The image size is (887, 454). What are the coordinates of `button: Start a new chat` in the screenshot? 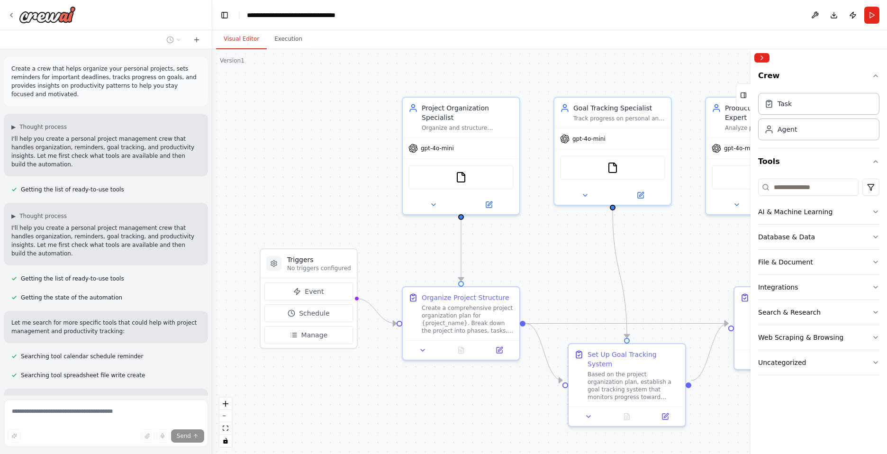 It's located at (197, 40).